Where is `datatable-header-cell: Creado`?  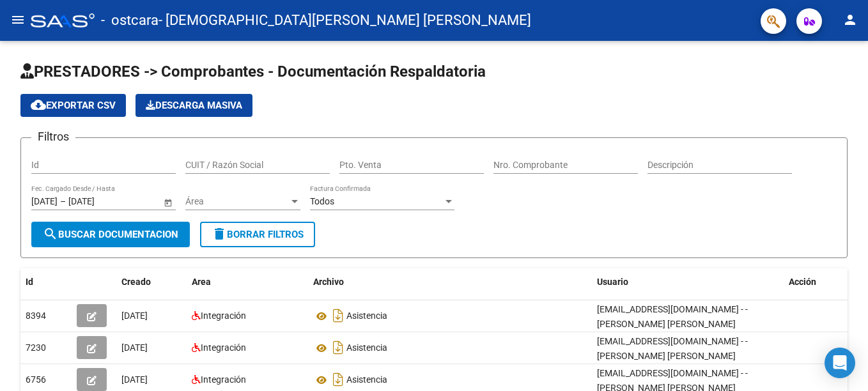 datatable-header-cell: Creado is located at coordinates (152, 282).